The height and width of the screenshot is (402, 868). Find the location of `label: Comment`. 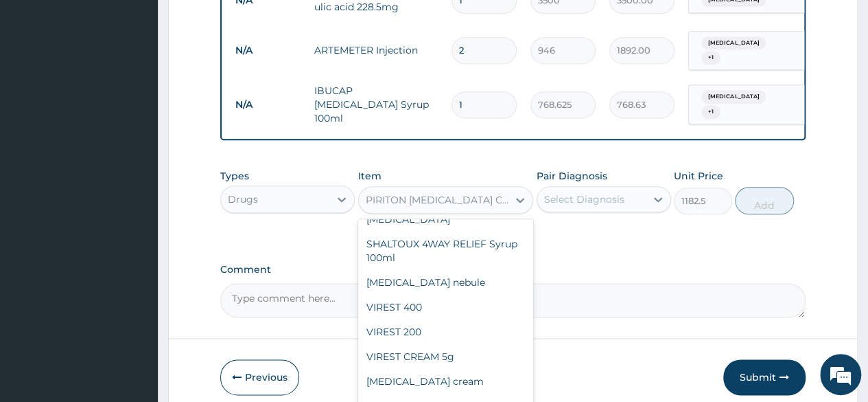

label: Comment is located at coordinates (512, 269).